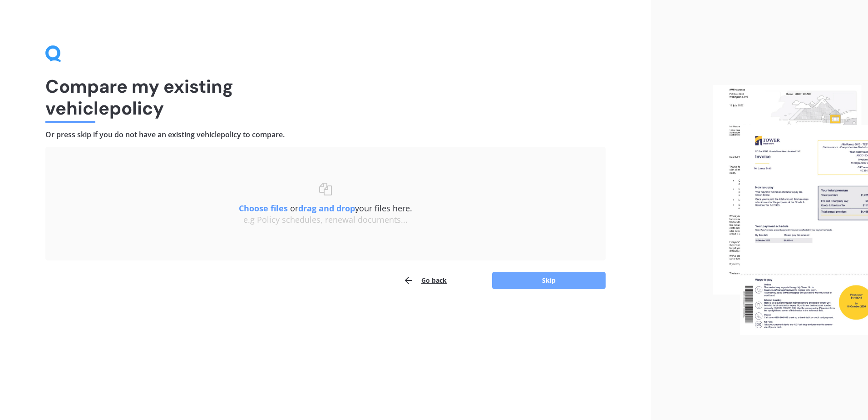 The width and height of the screenshot is (868, 420). I want to click on u: Choose files, so click(263, 208).